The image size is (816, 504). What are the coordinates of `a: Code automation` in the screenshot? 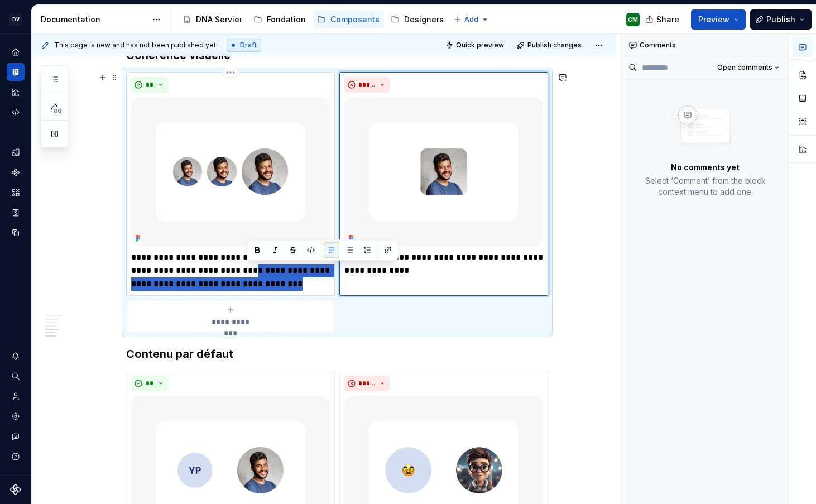 It's located at (16, 112).